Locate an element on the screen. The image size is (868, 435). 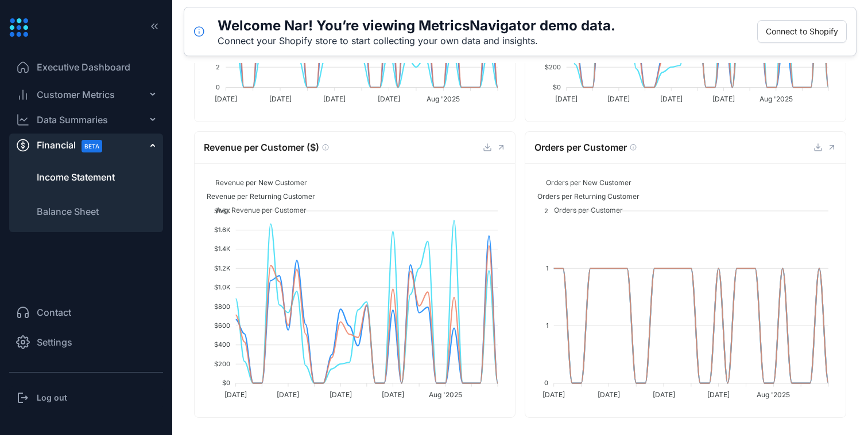
h5: Welcome Nar! You’re viewing MetricsNavigator demo data. is located at coordinates (416, 26).